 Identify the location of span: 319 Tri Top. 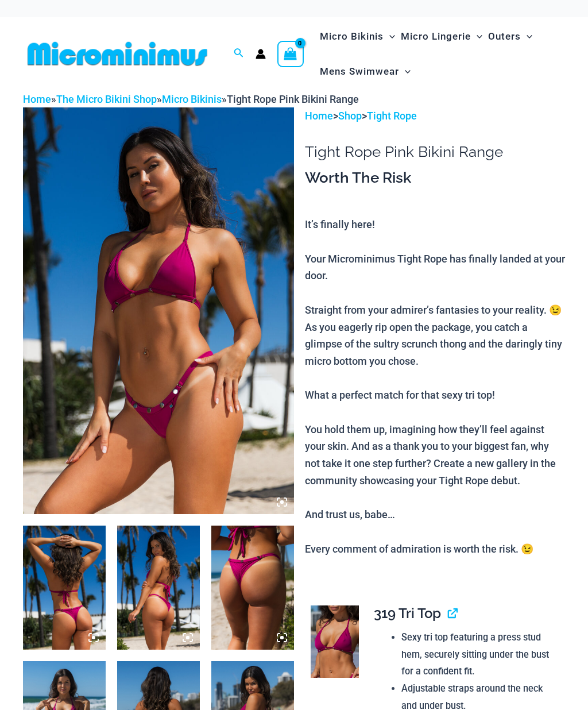
(407, 613).